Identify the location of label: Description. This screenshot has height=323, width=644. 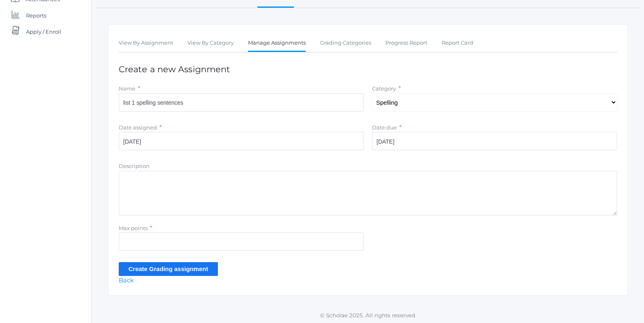
(134, 166).